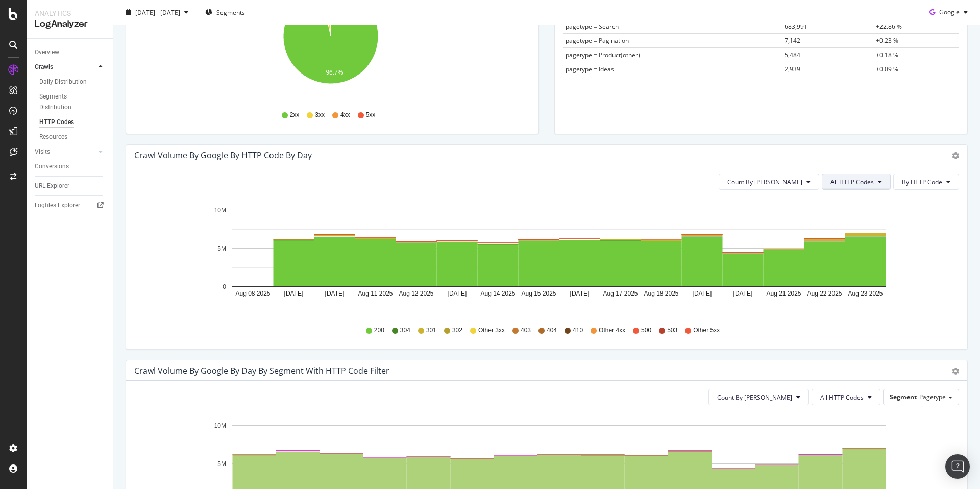 This screenshot has height=489, width=980. I want to click on div: URL Explorer, so click(52, 186).